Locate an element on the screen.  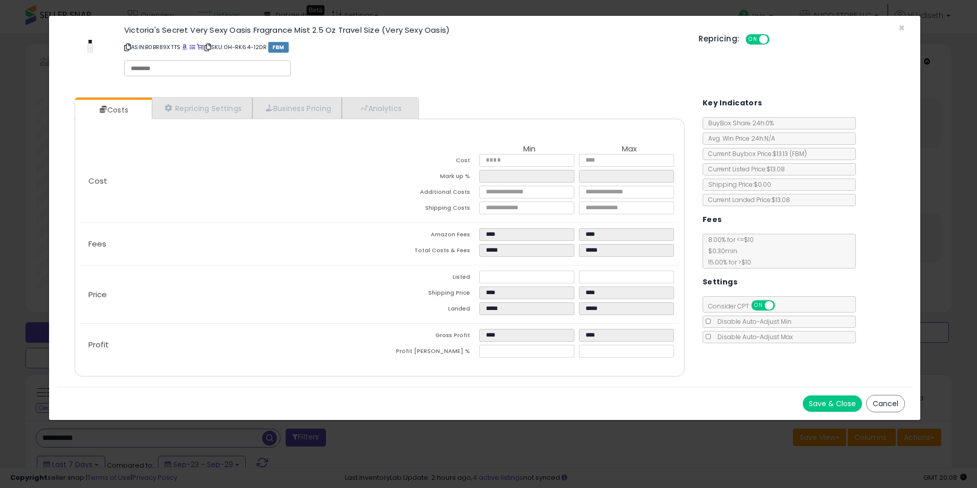
td: Listed is located at coordinates (429, 278).